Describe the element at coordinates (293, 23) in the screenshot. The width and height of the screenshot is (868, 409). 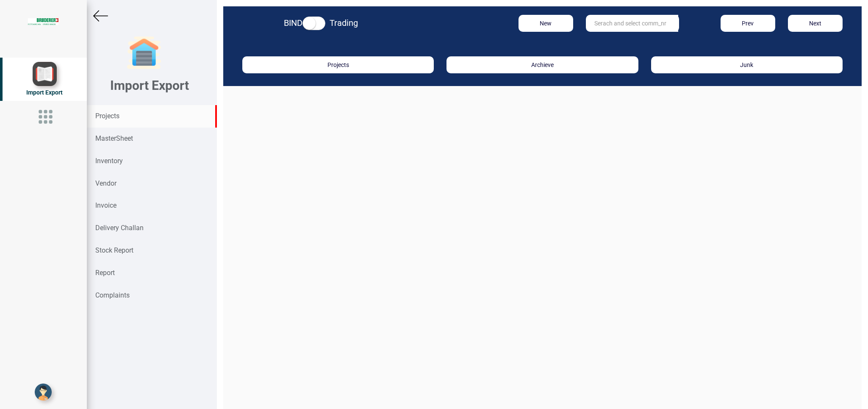
I see `strong: BIND` at that location.